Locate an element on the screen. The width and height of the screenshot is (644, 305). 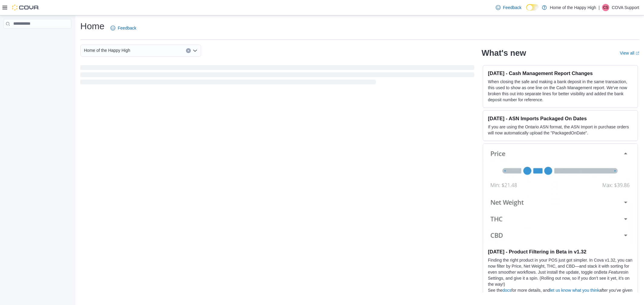
h2: What's new is located at coordinates (503, 53).